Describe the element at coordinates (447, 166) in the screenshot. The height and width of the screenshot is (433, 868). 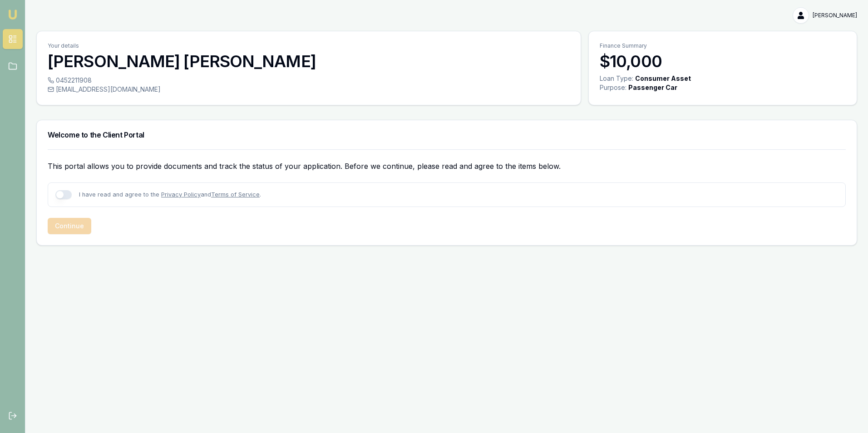
I see `p: This portal allows you to provide documents and track the status of your application. Before we c...` at that location.